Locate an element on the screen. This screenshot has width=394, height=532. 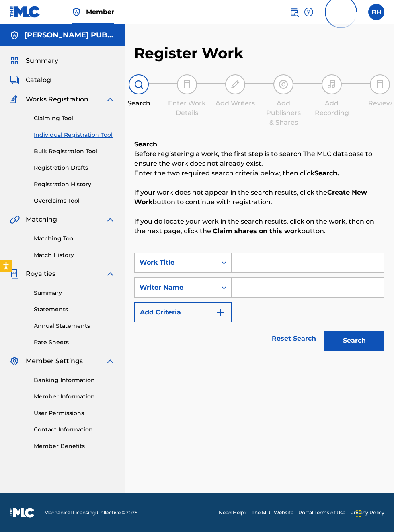
img: search is located at coordinates (294, 12).